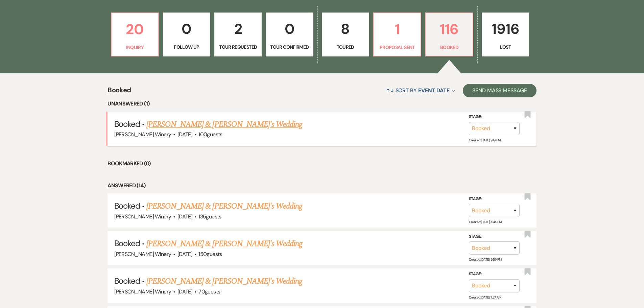  Describe the element at coordinates (210, 217) in the screenshot. I see `span: 135 guests` at that location.